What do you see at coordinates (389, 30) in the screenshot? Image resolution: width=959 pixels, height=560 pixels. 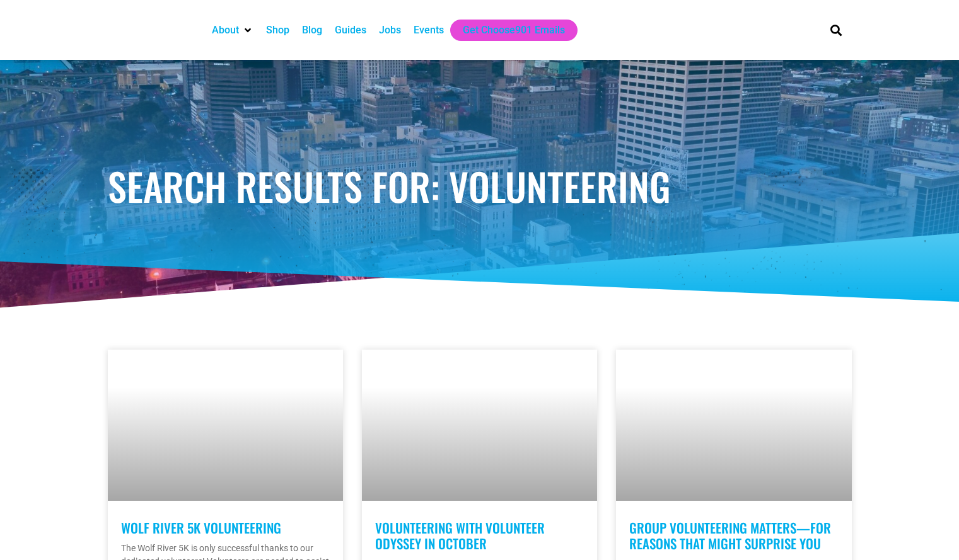 I see `a: Jobs` at bounding box center [389, 30].